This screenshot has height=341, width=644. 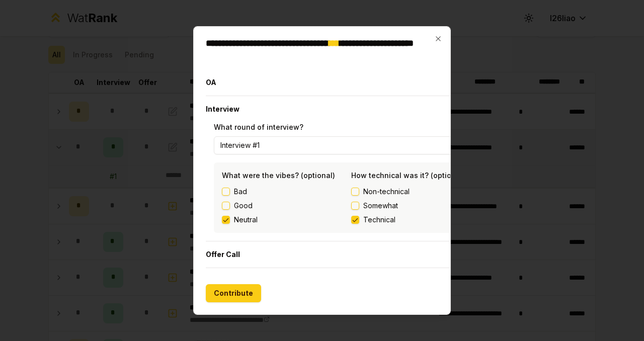 What do you see at coordinates (408, 175) in the screenshot?
I see `label: How technical was it? (optional)` at bounding box center [408, 175].